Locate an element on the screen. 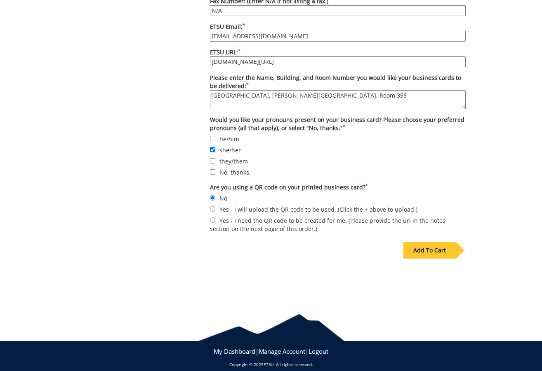 Image resolution: width=542 pixels, height=371 pixels. textarea: Please enter the Name, Building, and Room Number you would like your business cards to be deliver... is located at coordinates (338, 100).